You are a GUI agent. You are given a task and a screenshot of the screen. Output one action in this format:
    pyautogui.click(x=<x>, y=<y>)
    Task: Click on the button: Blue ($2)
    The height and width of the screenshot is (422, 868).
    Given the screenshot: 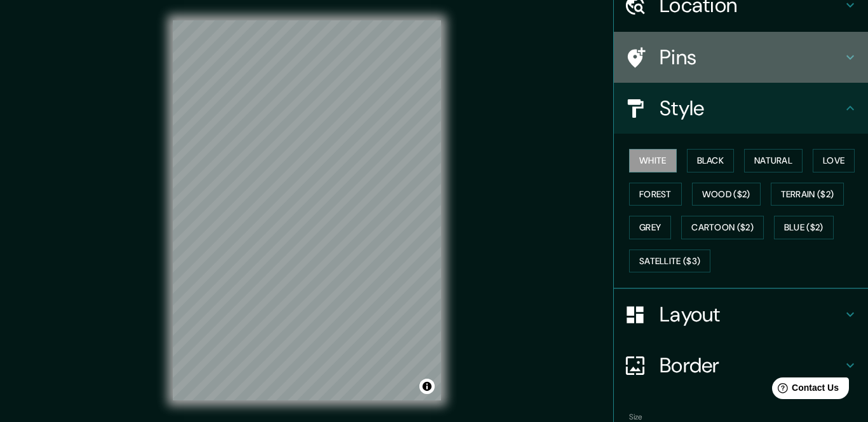 What is the action you would take?
    pyautogui.click(x=804, y=227)
    